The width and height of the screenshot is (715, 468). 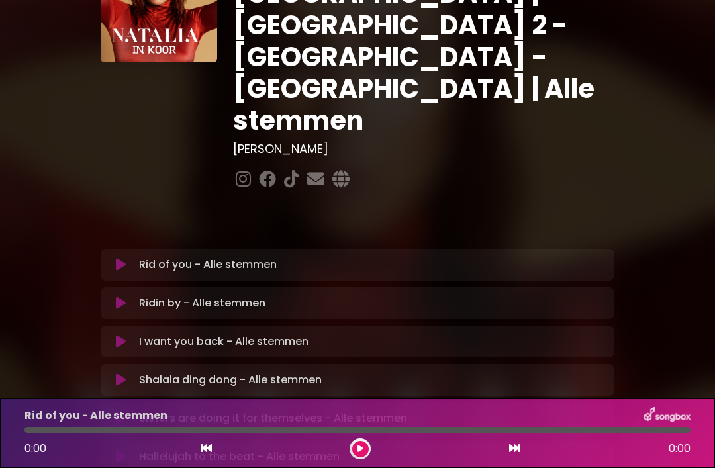 What do you see at coordinates (224, 342) in the screenshot?
I see `p: I want you back - Alle stemmen` at bounding box center [224, 342].